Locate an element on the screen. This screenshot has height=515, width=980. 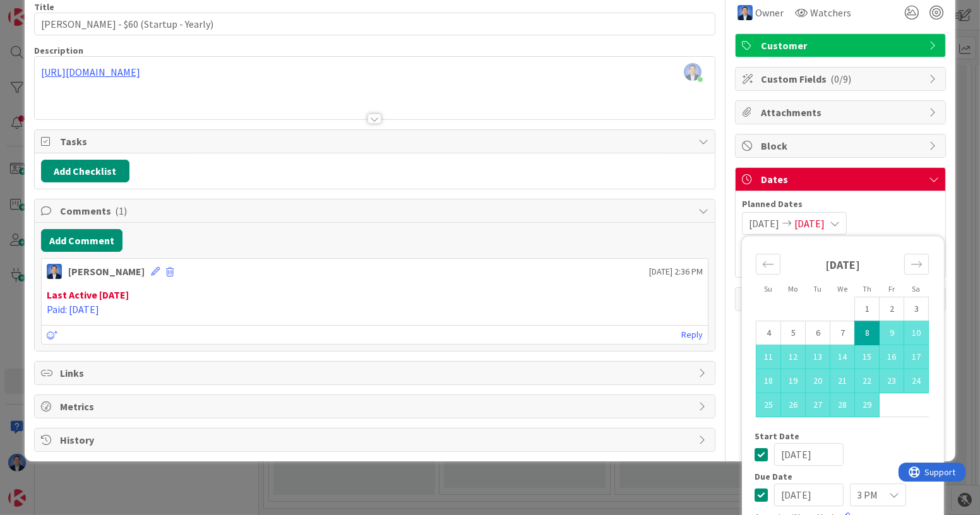
td: Choose Thursday, 02/01/2024 12:00 PM as your check-in date. It’s available. is located at coordinates (867, 310).